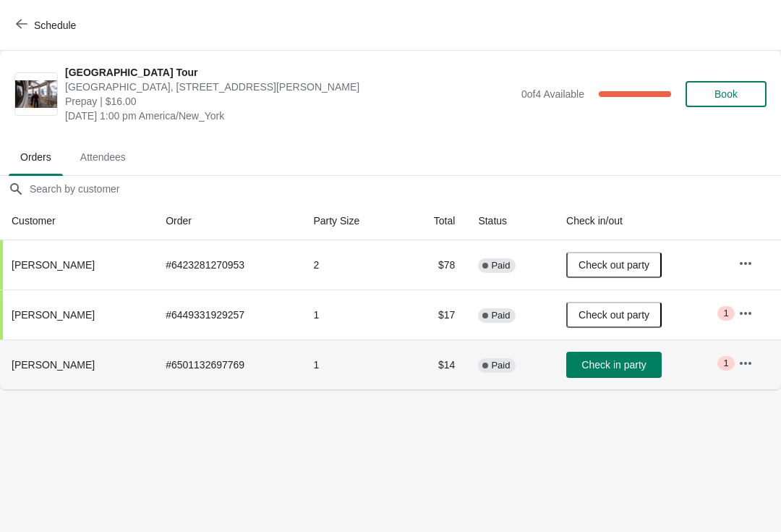  What do you see at coordinates (553, 94) in the screenshot?
I see `span: 0 of 4 Available` at bounding box center [553, 94].